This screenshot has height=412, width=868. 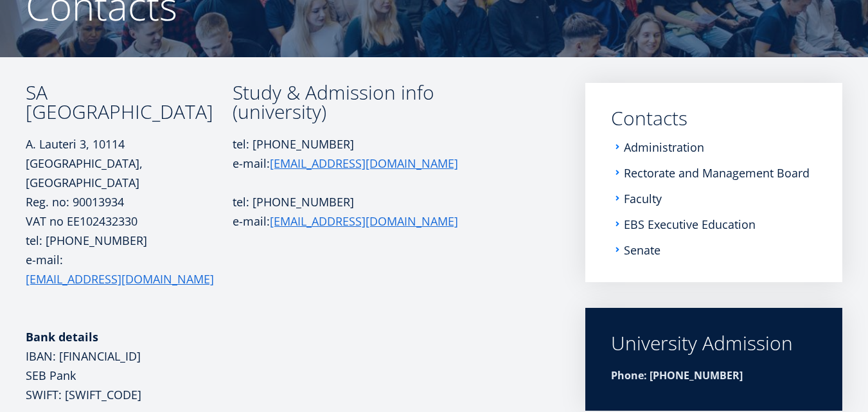 What do you see at coordinates (643, 199) in the screenshot?
I see `a: Faculty` at bounding box center [643, 199].